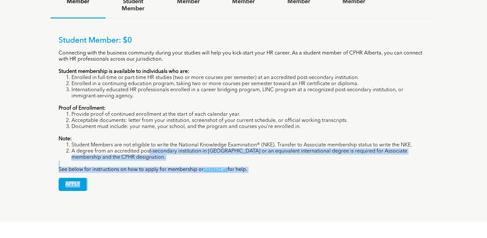 This screenshot has width=487, height=238. What do you see at coordinates (250, 84) in the screenshot?
I see `li: Enrolled in a continuing education program, taking two or more courses per semester toward an HR ...` at bounding box center [250, 84].